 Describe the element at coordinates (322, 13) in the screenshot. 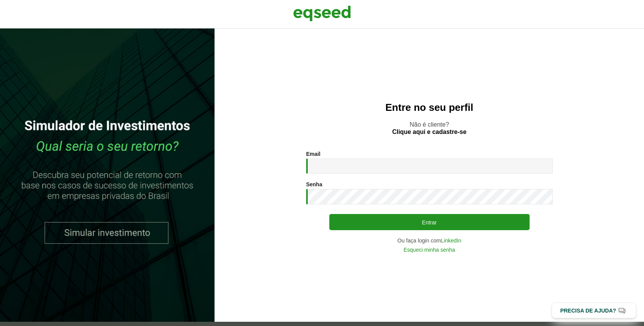

I see `img: EqSeed Logo` at that location.